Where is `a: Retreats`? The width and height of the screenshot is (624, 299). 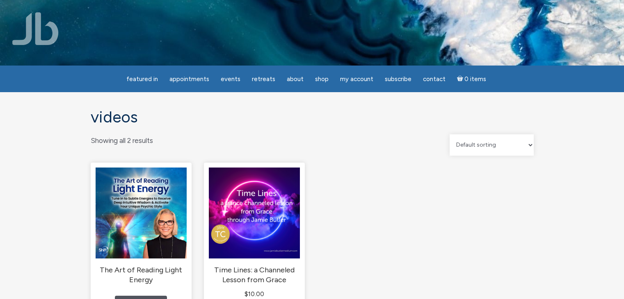 a: Retreats is located at coordinates (263, 79).